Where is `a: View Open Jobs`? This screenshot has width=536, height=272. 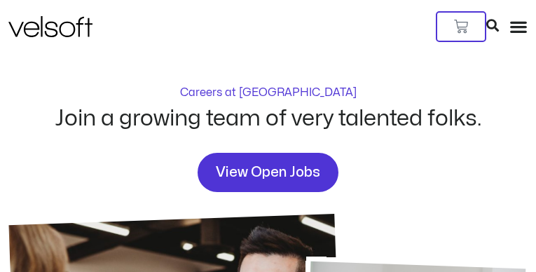 a: View Open Jobs is located at coordinates (268, 172).